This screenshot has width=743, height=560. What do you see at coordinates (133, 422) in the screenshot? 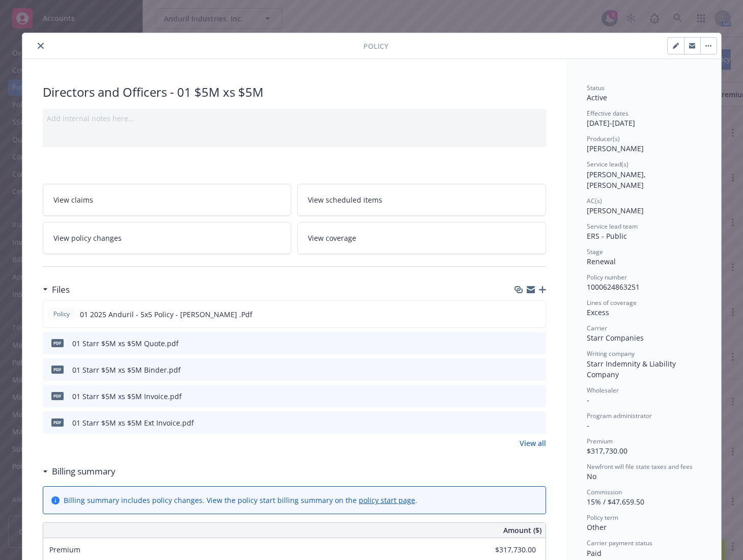
I see `div: 01 Starr $5M xs $5M Ext Invoice.pdf` at bounding box center [133, 422].